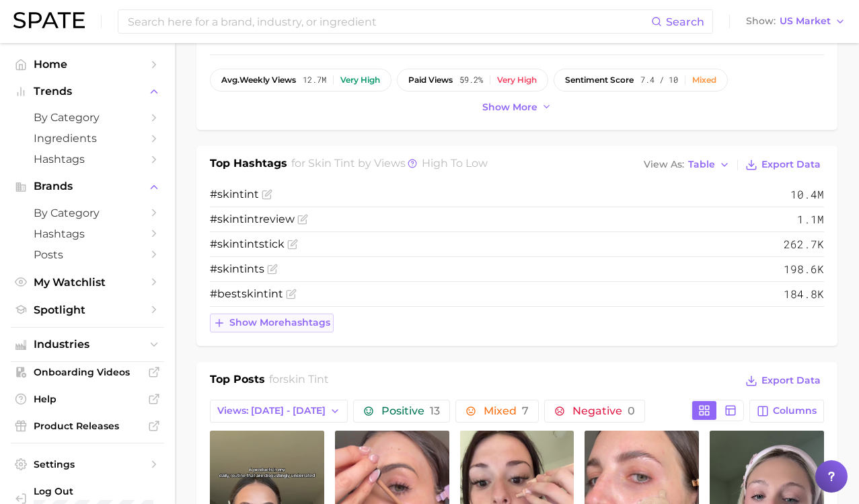 The image size is (859, 504). Describe the element at coordinates (88, 426) in the screenshot. I see `a: Product Releases` at that location.